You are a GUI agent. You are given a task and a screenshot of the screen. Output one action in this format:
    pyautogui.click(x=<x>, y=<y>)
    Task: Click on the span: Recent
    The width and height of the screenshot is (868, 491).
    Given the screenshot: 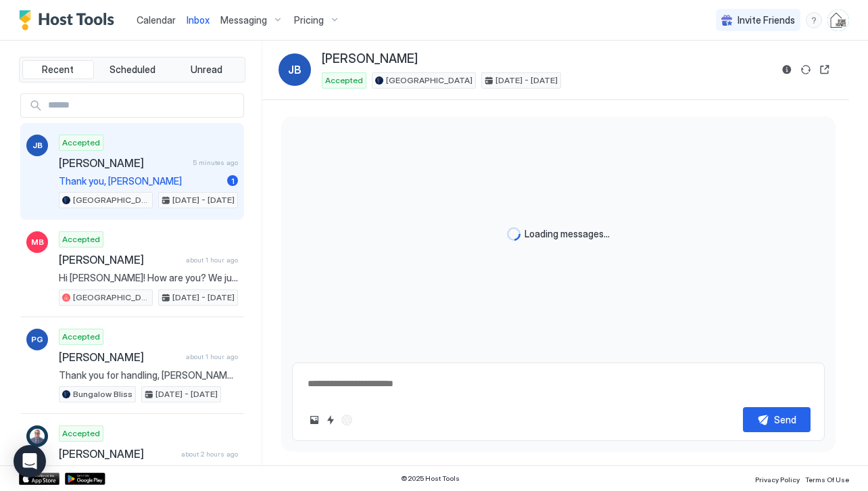 What is the action you would take?
    pyautogui.click(x=57, y=70)
    